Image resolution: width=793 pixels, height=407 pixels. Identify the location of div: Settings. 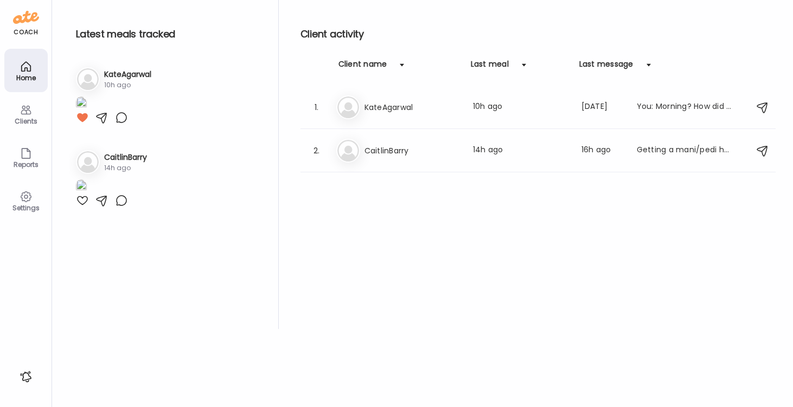
(26, 208).